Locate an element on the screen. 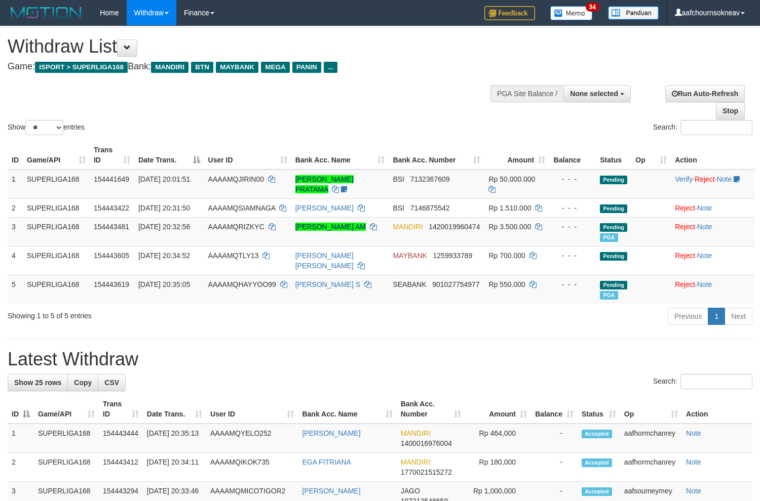 The image size is (760, 501). th: ID: activate to sort column descending is located at coordinates (21, 409).